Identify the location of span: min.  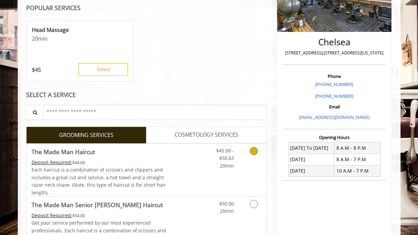
(43, 39).